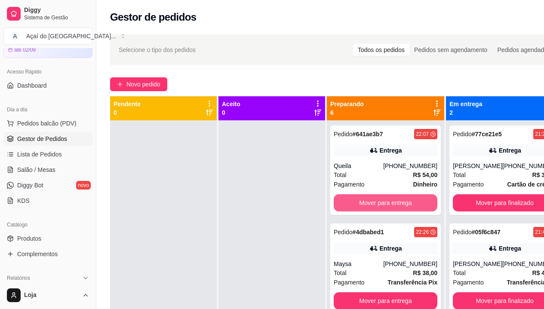 Image resolution: width=544 pixels, height=309 pixels. What do you see at coordinates (56, 10) in the screenshot?
I see `span: Diggy` at bounding box center [56, 10].